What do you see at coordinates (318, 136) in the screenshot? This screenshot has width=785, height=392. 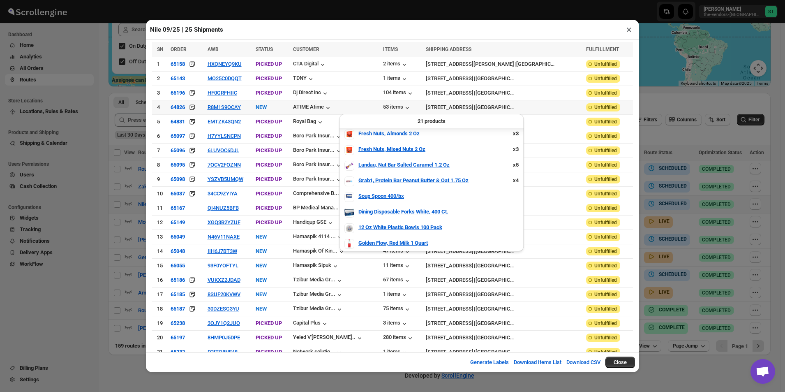 I see `button: Boro Park Insur...` at bounding box center [318, 136].